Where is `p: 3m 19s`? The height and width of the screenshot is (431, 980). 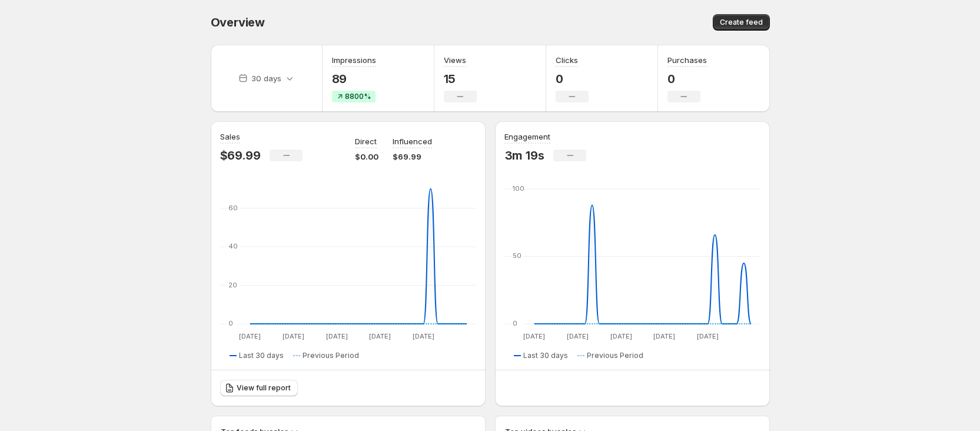 p: 3m 19s is located at coordinates (524, 155).